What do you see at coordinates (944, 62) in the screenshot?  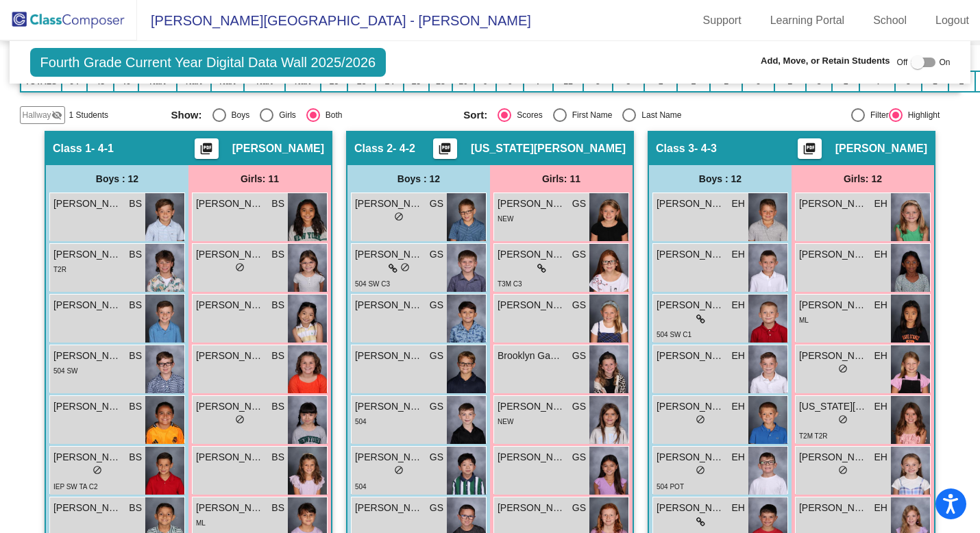 I see `span: On` at bounding box center [944, 62].